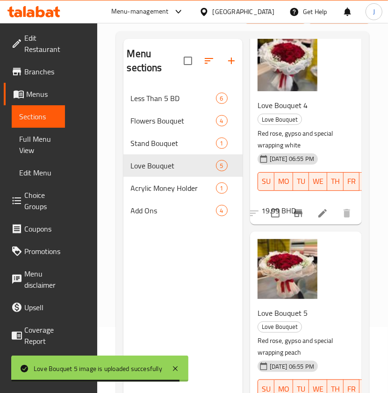 This screenshot has width=388, height=393. What do you see at coordinates (38, 172) in the screenshot?
I see `span: Edit Menu` at bounding box center [38, 172].